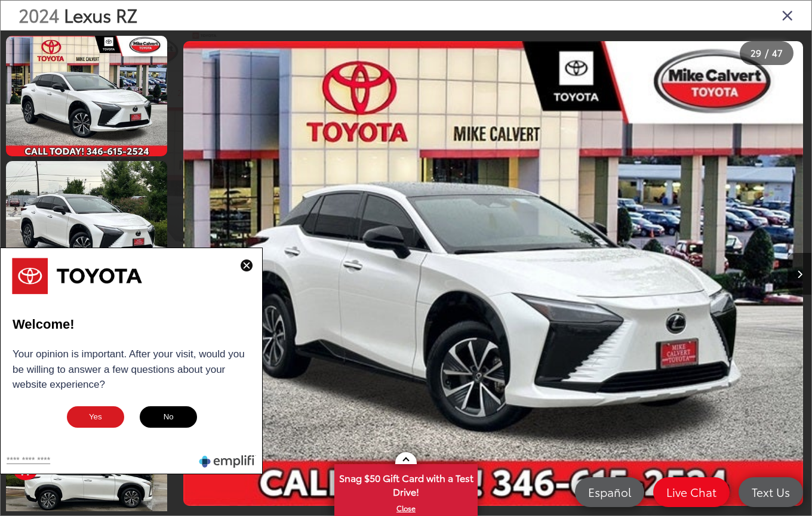 The image size is (812, 516). What do you see at coordinates (771, 492) in the screenshot?
I see `a: Text Us` at bounding box center [771, 492].